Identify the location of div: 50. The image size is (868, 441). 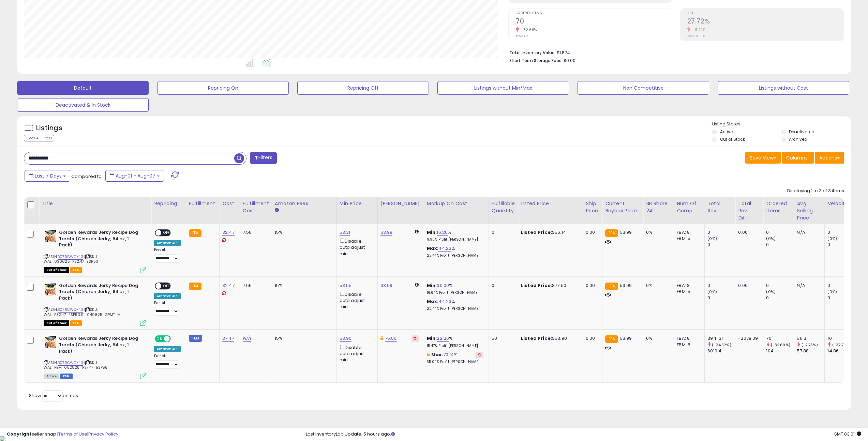
(502, 338).